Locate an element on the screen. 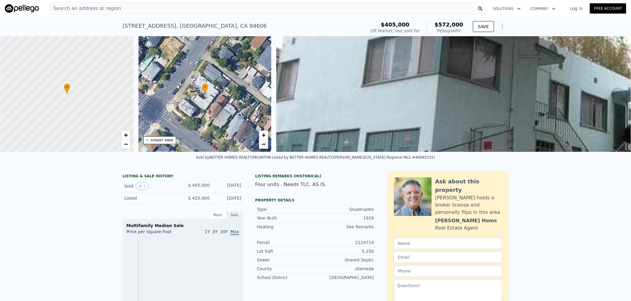  div: Four units . Needs TLC. AS IS. is located at coordinates (316, 185).